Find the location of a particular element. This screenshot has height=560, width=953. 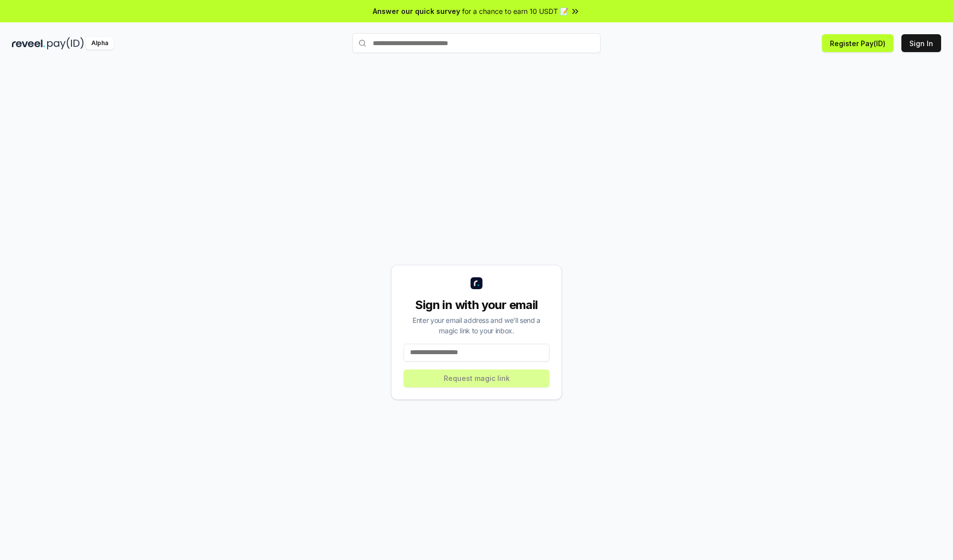

div: Alpha is located at coordinates (100, 44).